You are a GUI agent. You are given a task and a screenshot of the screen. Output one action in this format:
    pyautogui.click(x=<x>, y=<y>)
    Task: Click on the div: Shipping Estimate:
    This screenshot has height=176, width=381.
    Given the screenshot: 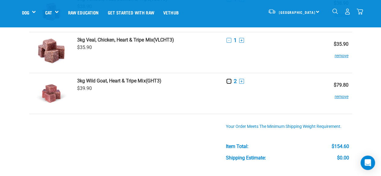 What is the action you would take?
    pyautogui.click(x=246, y=158)
    